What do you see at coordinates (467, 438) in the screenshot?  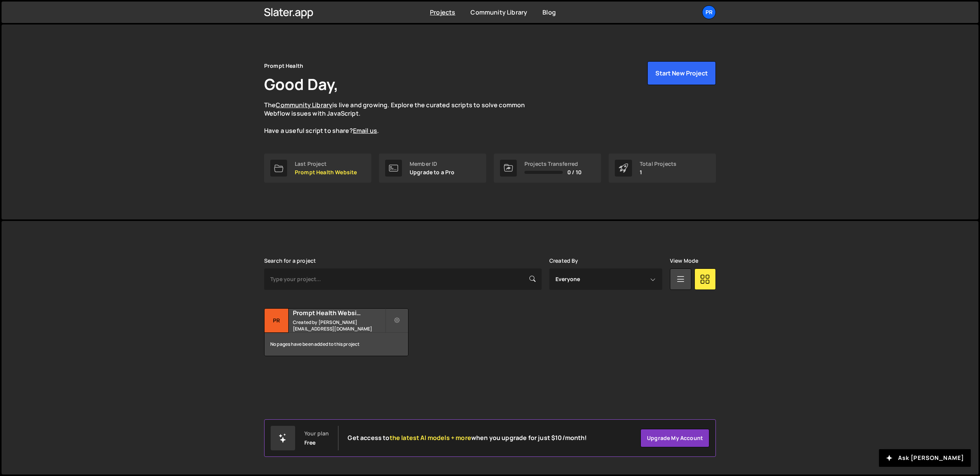 I see `h2: Get access to when you upgrade for just $10/month!` at bounding box center [467, 438].